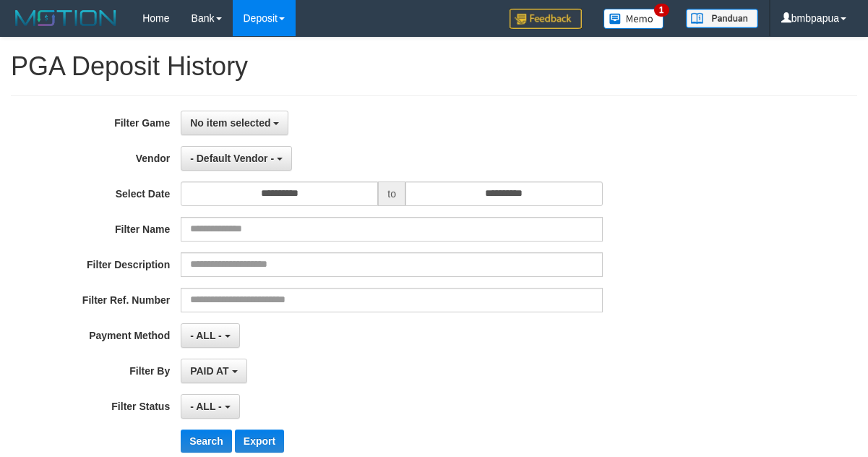 Image resolution: width=868 pixels, height=457 pixels. What do you see at coordinates (230, 123) in the screenshot?
I see `span: No item selected` at bounding box center [230, 123].